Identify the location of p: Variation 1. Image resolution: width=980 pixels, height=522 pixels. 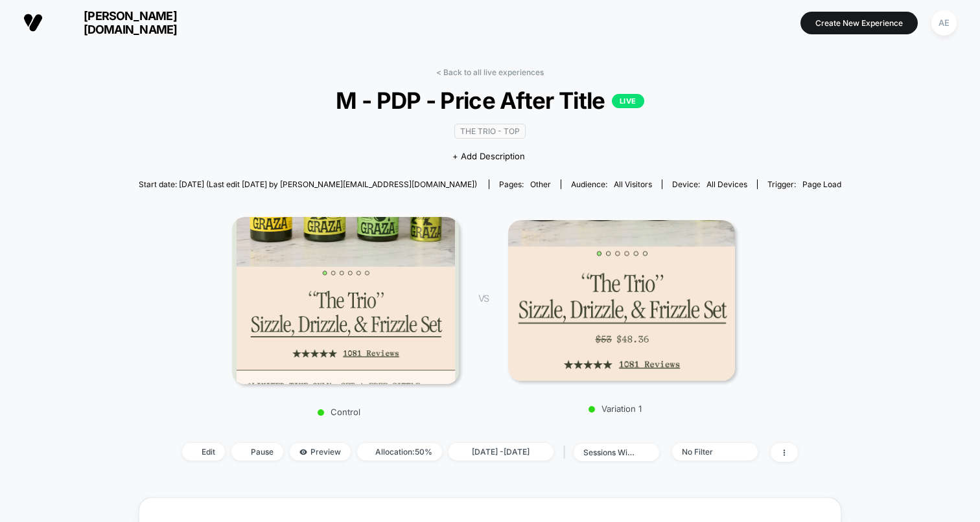
(615, 409).